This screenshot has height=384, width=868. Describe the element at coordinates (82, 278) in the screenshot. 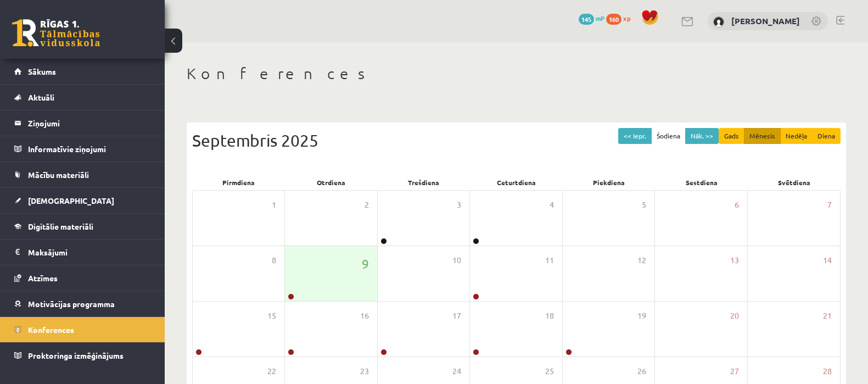

I see `a: Atzīmes` at that location.